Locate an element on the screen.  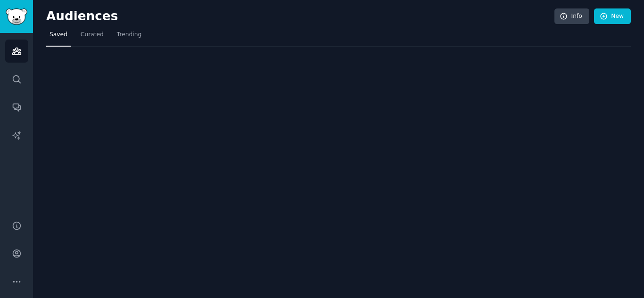
a: Trending is located at coordinates (129, 36).